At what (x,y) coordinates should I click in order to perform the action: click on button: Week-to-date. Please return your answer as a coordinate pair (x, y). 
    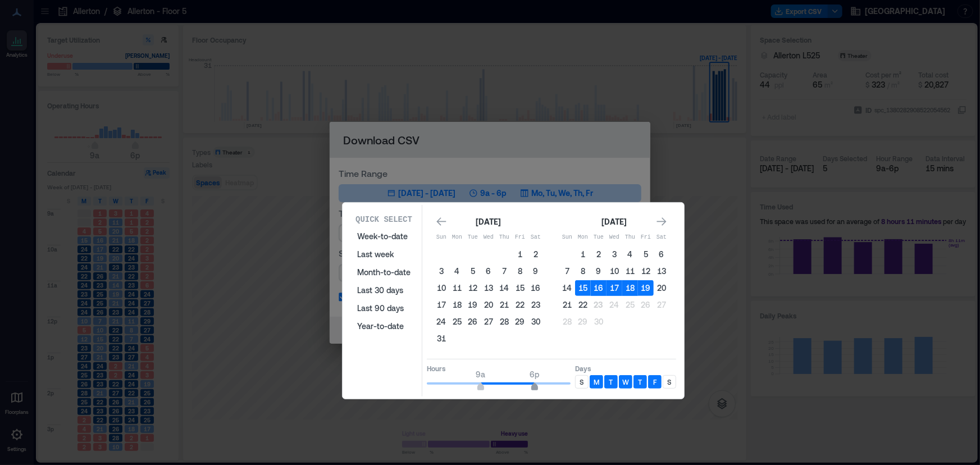
    Looking at the image, I should click on (384, 236).